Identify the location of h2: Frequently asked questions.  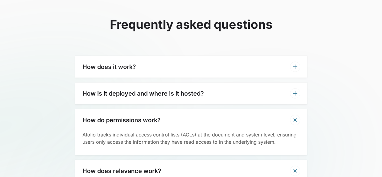
(191, 24).